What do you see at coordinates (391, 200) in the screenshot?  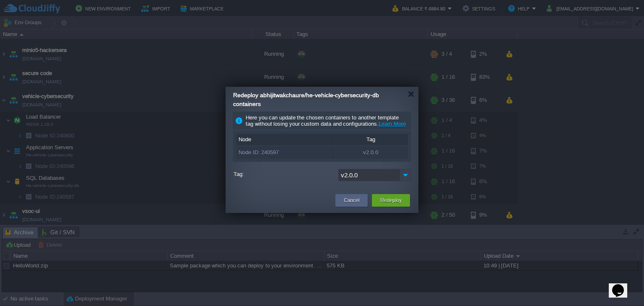 I see `button: Redeploy` at bounding box center [391, 200].